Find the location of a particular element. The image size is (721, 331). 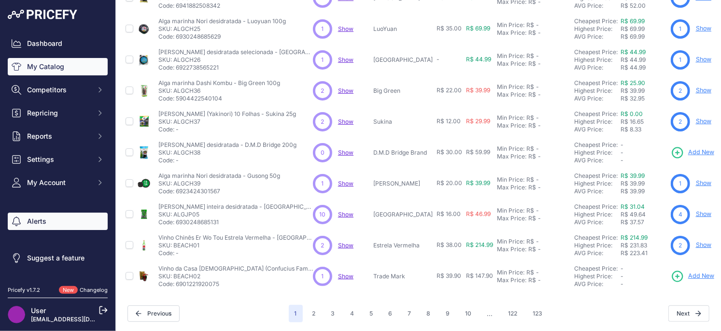

button: Go to page 6 is located at coordinates (391, 314).